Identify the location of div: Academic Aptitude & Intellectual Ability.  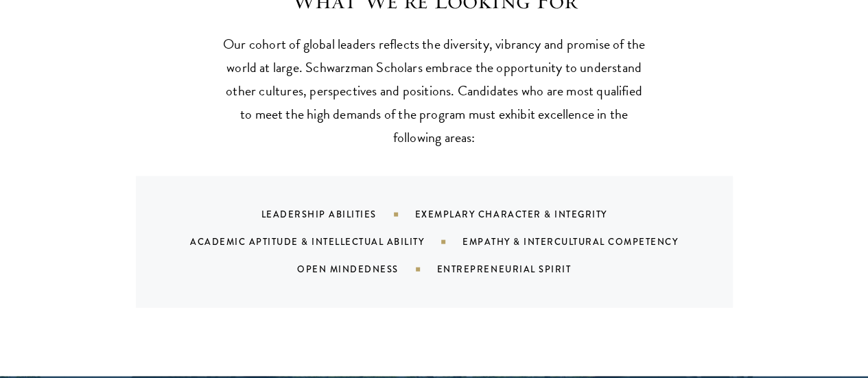
(326, 242).